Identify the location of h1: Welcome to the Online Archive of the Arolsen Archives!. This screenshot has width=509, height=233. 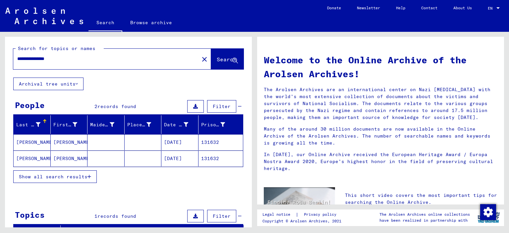
(380, 67).